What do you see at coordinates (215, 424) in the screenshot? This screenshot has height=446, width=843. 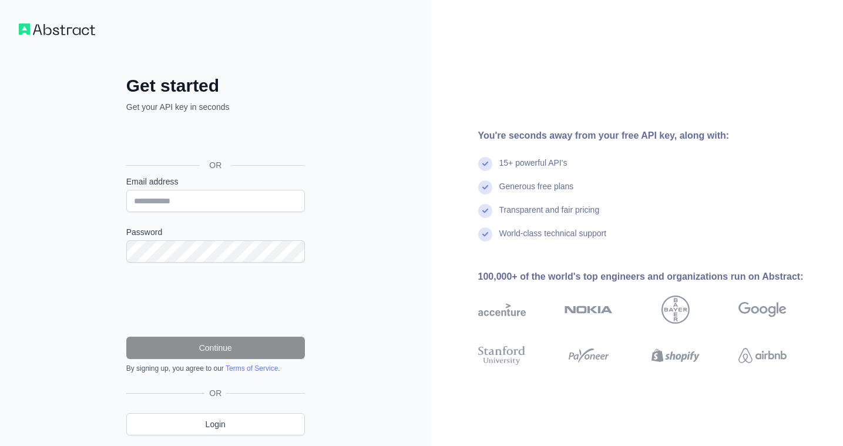 I see `a: Login` at bounding box center [215, 424].